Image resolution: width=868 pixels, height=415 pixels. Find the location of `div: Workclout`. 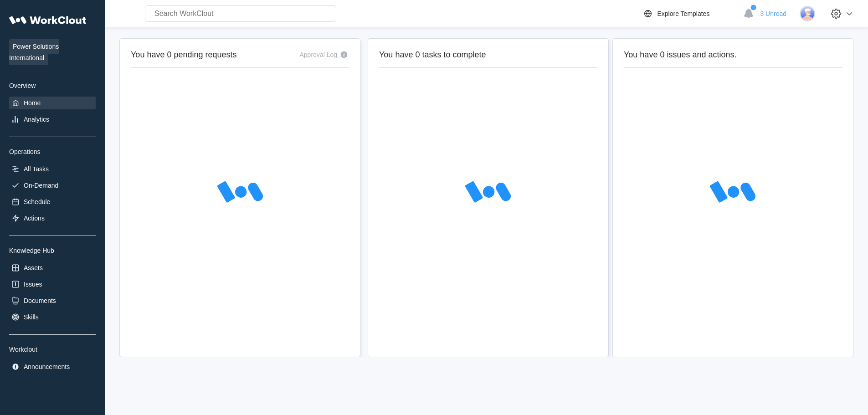

div: Workclout is located at coordinates (53, 349).